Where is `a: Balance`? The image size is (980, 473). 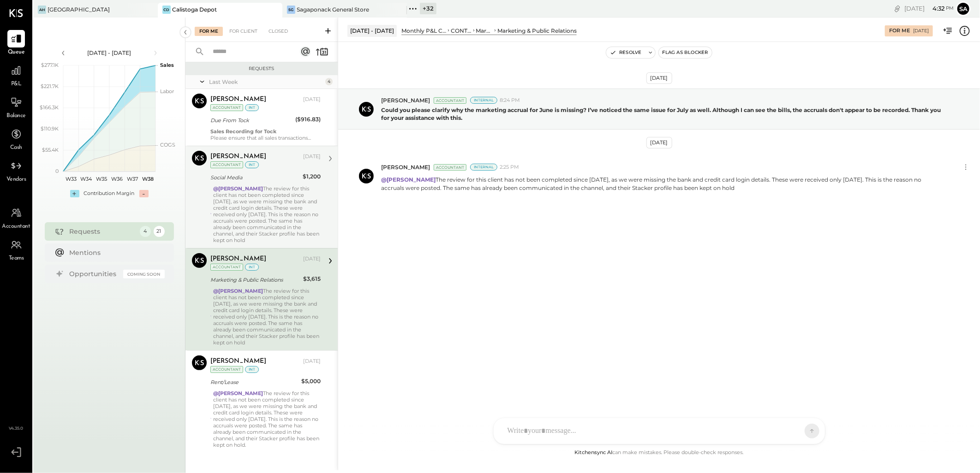 a: Balance is located at coordinates (16, 107).